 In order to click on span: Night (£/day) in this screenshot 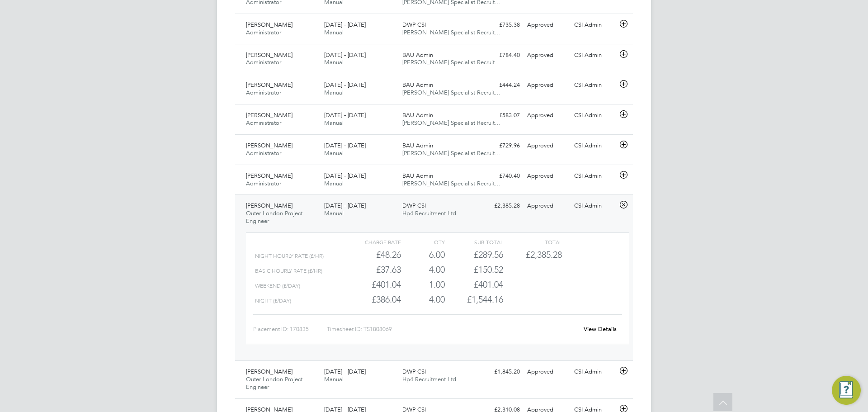, I will do `click(273, 301)`.